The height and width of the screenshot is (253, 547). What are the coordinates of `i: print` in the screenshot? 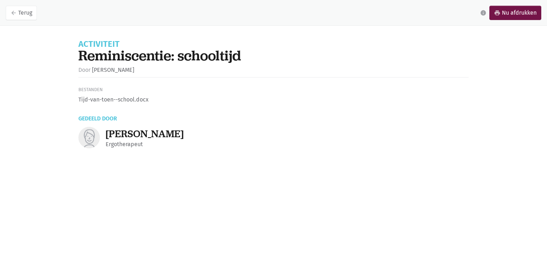 It's located at (497, 13).